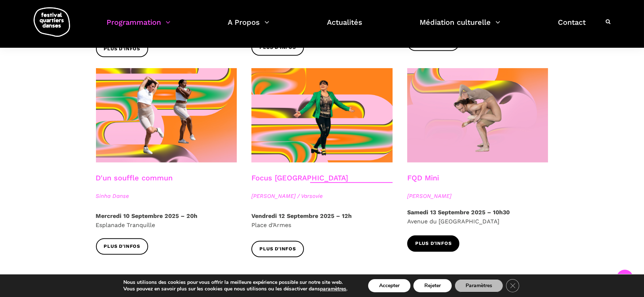 This screenshot has width=644, height=297. Describe the element at coordinates (134, 178) in the screenshot. I see `a: D'un souffle commun` at that location.